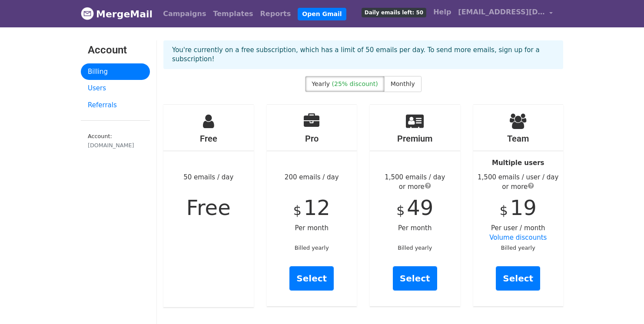  What do you see at coordinates (442, 12) in the screenshot?
I see `a: Help` at bounding box center [442, 12].